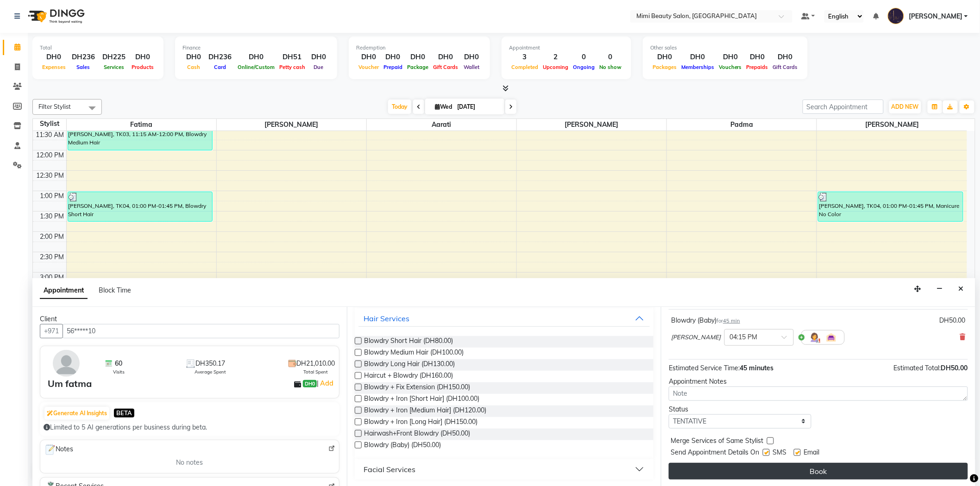 The width and height of the screenshot is (980, 486). I want to click on span: Prepaid, so click(393, 67).